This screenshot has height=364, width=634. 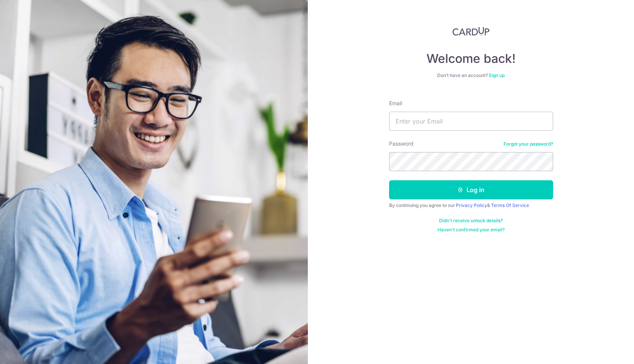 What do you see at coordinates (401, 144) in the screenshot?
I see `label: Password` at bounding box center [401, 144].